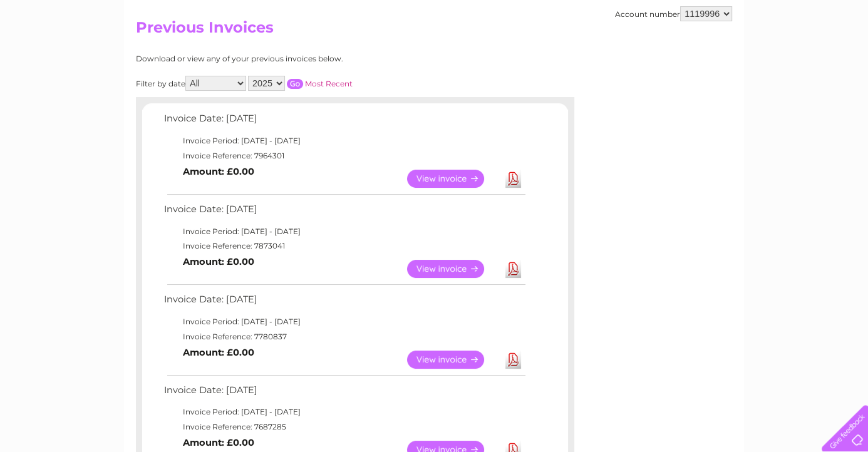  I want to click on td: Invoice Reference: 7873041, so click(344, 246).